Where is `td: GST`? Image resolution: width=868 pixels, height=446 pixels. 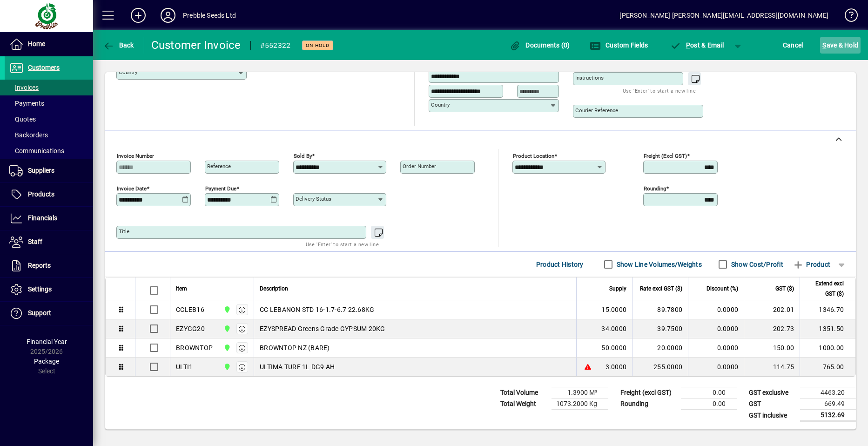 td: GST is located at coordinates (772, 404).